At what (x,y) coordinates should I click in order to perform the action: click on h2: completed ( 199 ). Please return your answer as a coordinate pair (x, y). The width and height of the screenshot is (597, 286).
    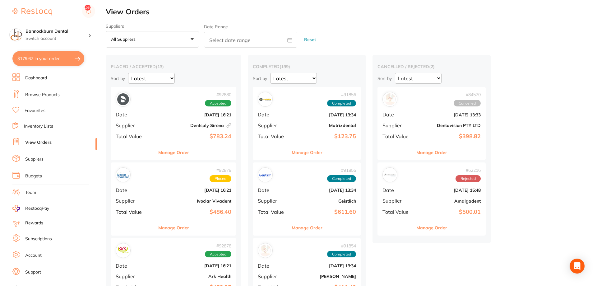
    Looking at the image, I should click on (307, 67).